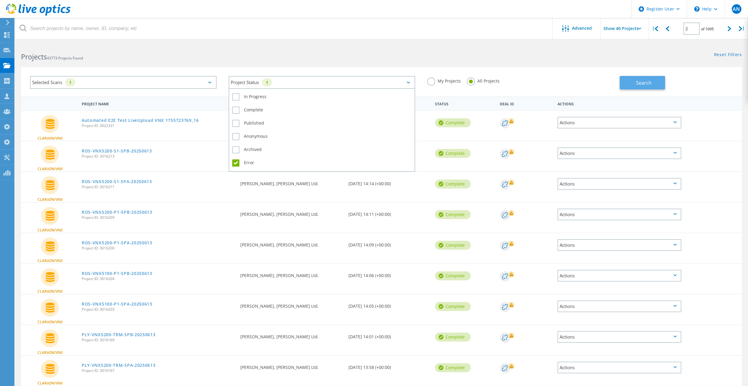 The image size is (748, 386). I want to click on a: ROS-VNX5200-P1-SPB-20250613, so click(117, 212).